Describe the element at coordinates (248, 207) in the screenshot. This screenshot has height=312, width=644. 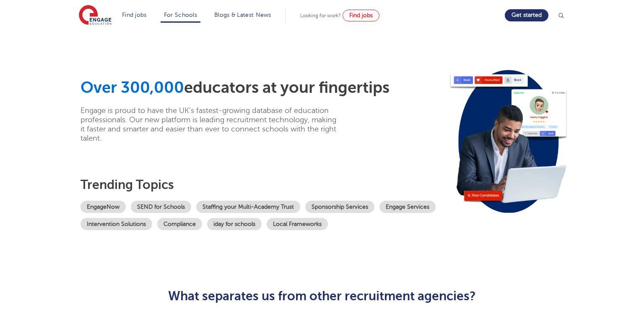
I see `a: Staffing your Multi-Academy Trust` at that location.